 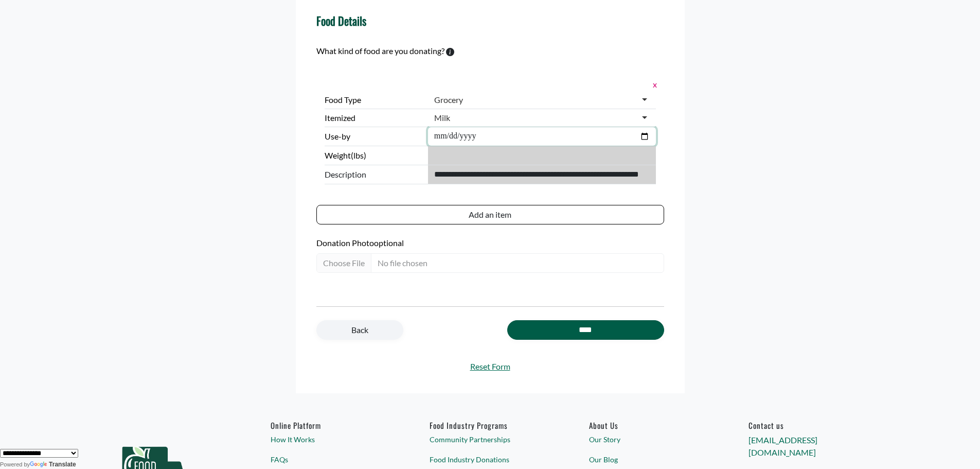 I want to click on button: Add an item, so click(x=490, y=215).